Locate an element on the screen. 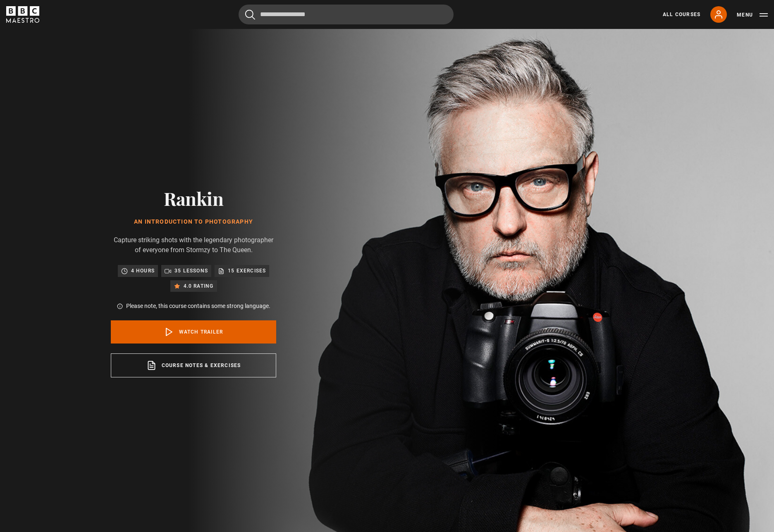  h2: Rankin is located at coordinates (194, 198).